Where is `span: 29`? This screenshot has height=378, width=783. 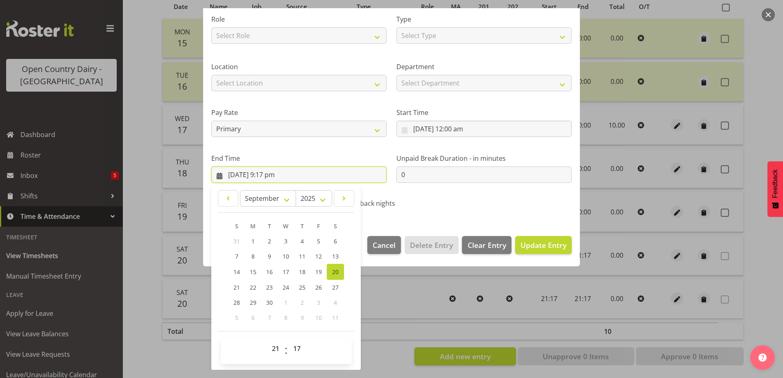
span: 29 is located at coordinates (253, 303).